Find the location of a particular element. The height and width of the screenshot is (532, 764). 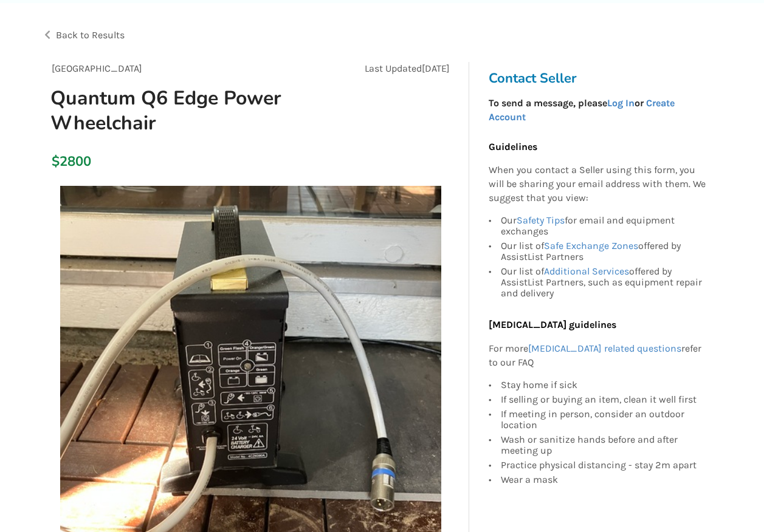

div: Our for email and equipment exchanges is located at coordinates (603, 227).